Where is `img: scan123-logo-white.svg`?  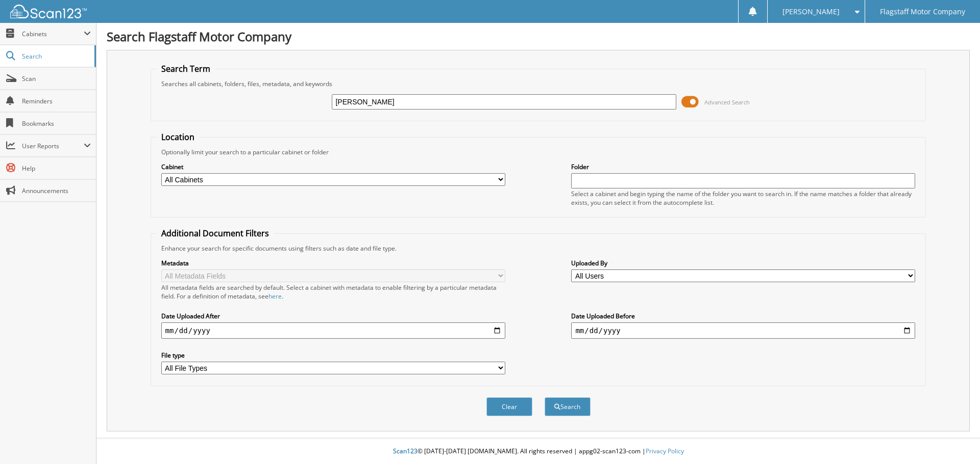 img: scan123-logo-white.svg is located at coordinates (48, 12).